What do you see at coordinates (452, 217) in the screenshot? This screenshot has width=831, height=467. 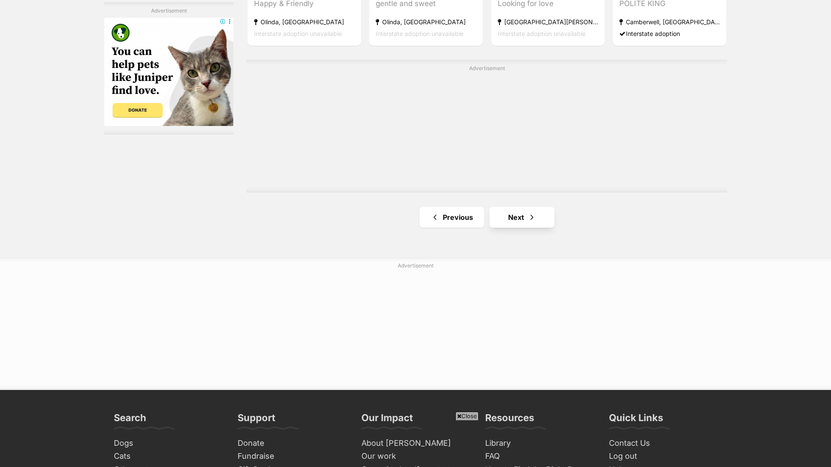 I see `a: Previous page` at bounding box center [452, 217].